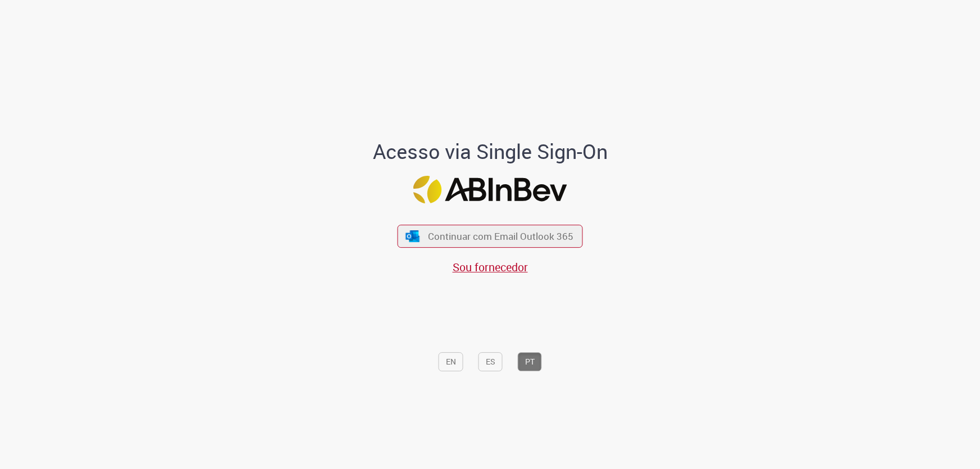 The image size is (980, 469). What do you see at coordinates (490, 362) in the screenshot?
I see `button: ES` at bounding box center [490, 362].